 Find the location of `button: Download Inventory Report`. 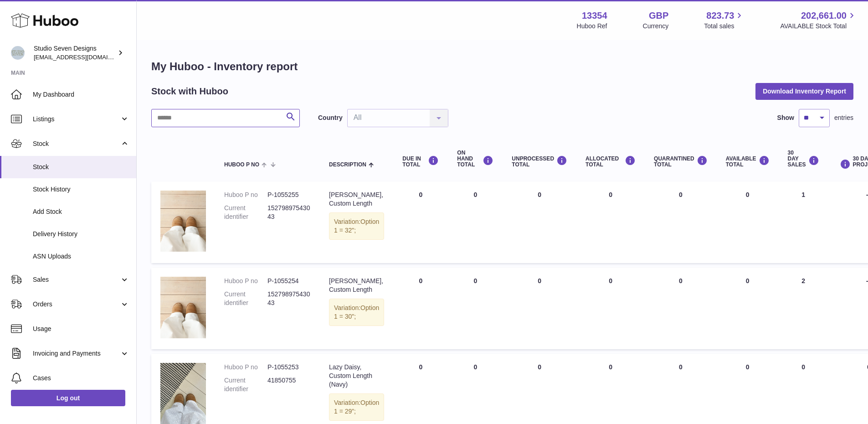

button: Download Inventory Report is located at coordinates (804, 91).